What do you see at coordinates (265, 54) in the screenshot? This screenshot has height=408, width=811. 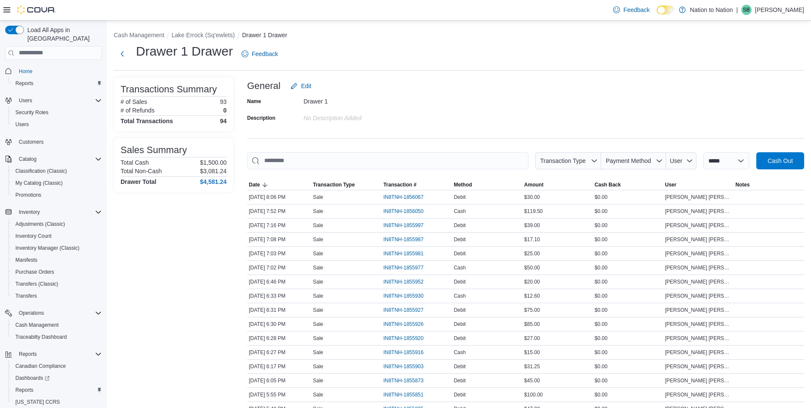 I see `span: Feedback` at bounding box center [265, 54].